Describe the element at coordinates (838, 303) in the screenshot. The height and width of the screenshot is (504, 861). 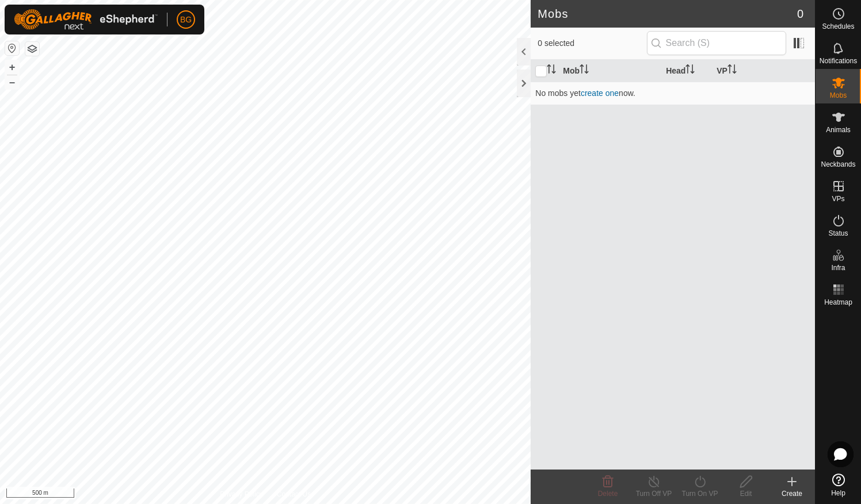
I see `span: Heatmap` at that location.